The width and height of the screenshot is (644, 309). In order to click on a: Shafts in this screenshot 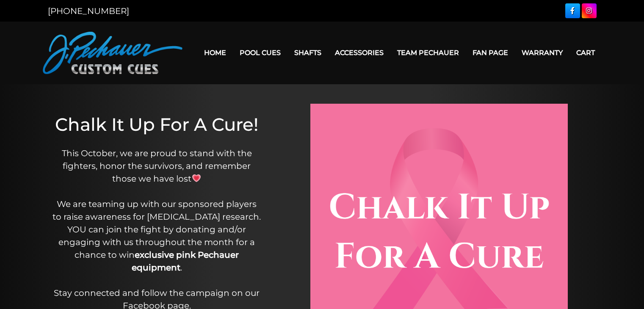, I will do `click(308, 52)`.